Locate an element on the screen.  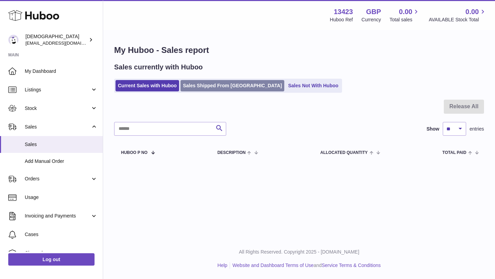
span: Add Manual Order is located at coordinates (61, 161).